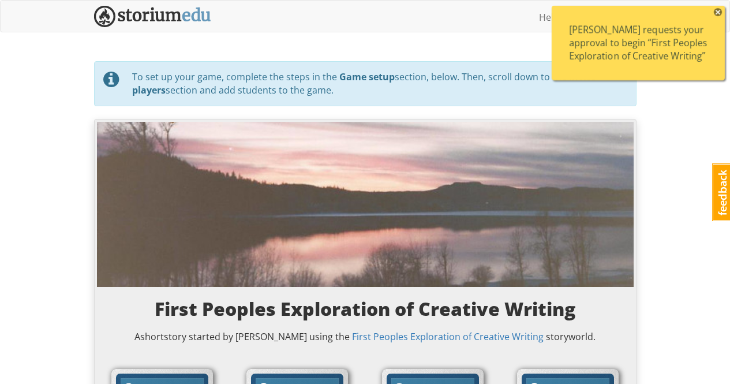 The image size is (730, 384). I want to click on strong: Game setup, so click(367, 77).